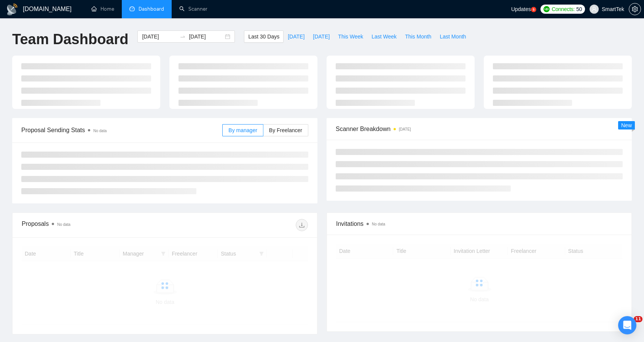  What do you see at coordinates (418, 37) in the screenshot?
I see `button: This Month` at bounding box center [418, 37].